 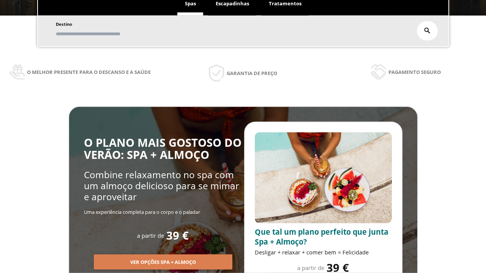 I want to click on span: Ver opções Spa + Almoço, so click(x=163, y=263).